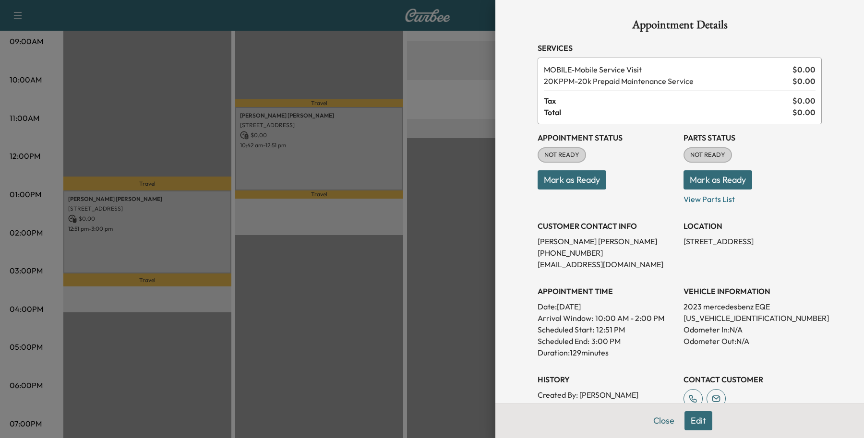  I want to click on h3: Services, so click(679, 48).